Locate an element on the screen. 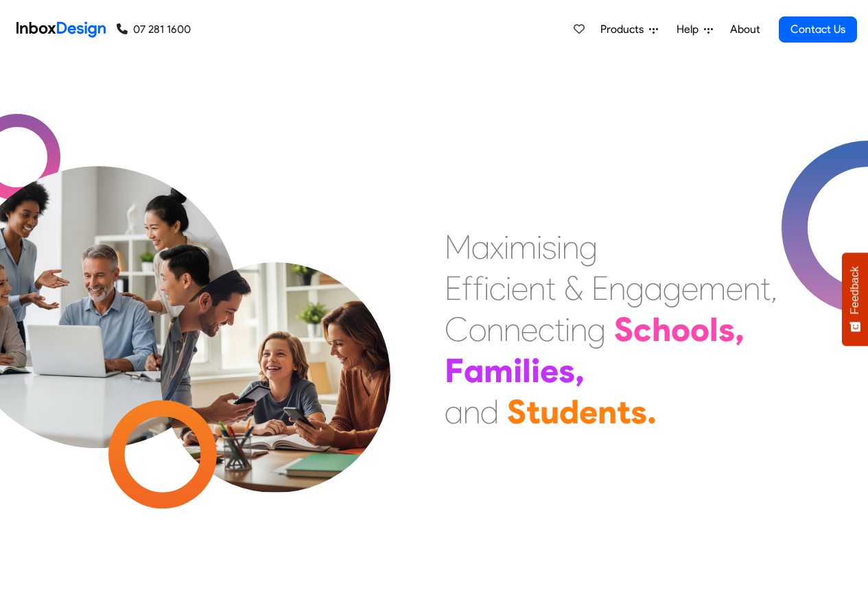  div: F is located at coordinates (454, 371).